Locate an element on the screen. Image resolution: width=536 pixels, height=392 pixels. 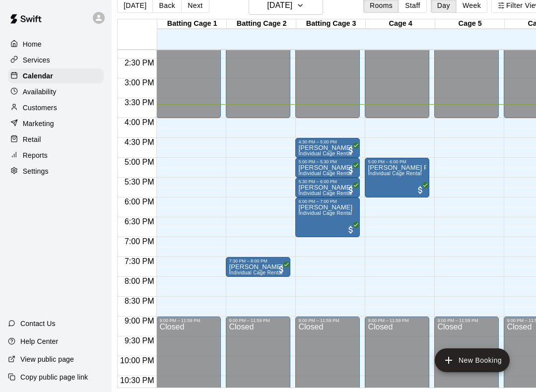
div: 5:00 PM – 5:30 PM is located at coordinates (328, 162).